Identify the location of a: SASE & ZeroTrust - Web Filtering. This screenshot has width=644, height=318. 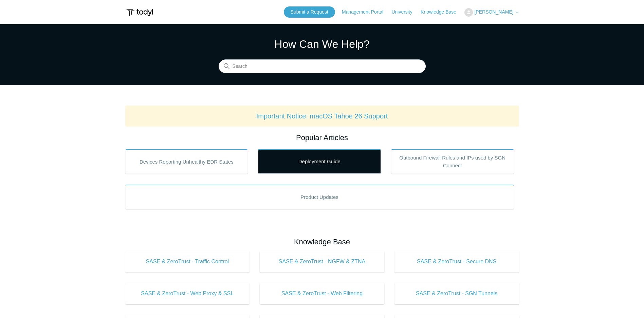
(322, 294).